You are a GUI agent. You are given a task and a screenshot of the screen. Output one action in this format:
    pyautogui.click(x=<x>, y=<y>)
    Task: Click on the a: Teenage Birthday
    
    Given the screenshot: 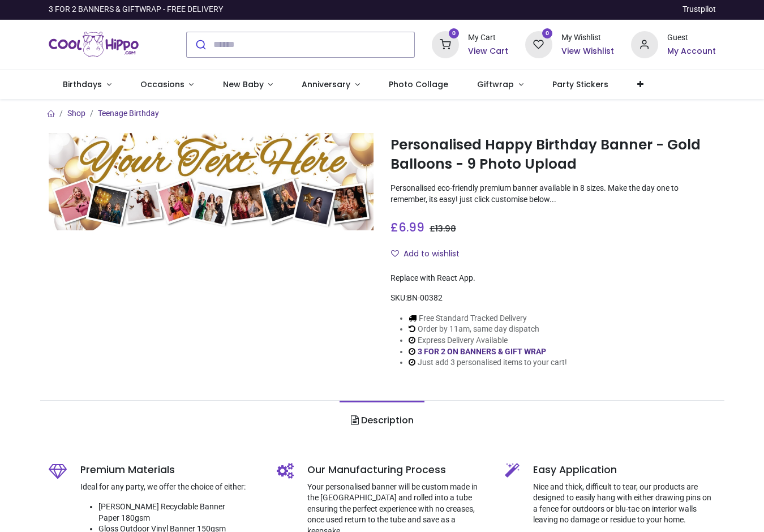 What is the action you would take?
    pyautogui.click(x=129, y=113)
    